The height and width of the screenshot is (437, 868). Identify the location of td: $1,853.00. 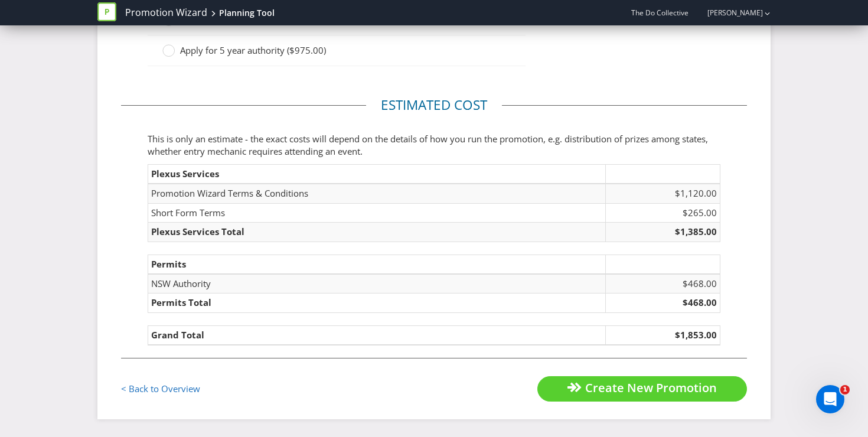
(663, 335).